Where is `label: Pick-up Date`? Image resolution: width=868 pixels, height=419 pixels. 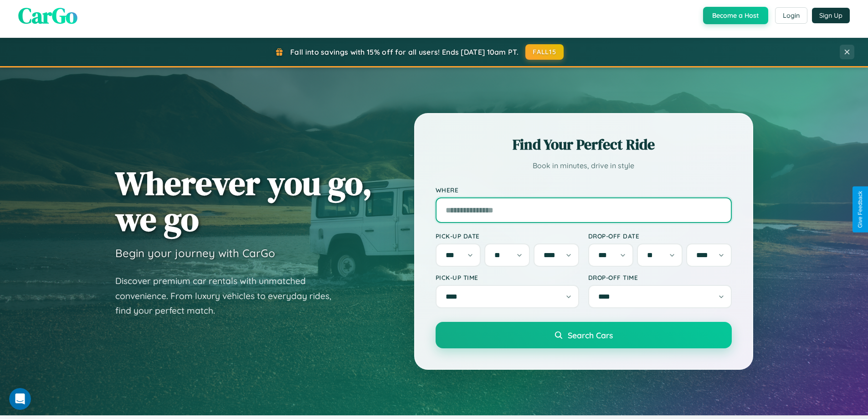
label: Pick-up Date is located at coordinates (507, 235).